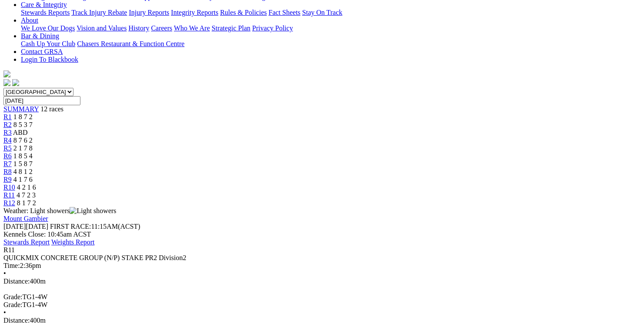 This screenshot has width=626, height=324. Describe the element at coordinates (9, 187) in the screenshot. I see `a: R10` at that location.